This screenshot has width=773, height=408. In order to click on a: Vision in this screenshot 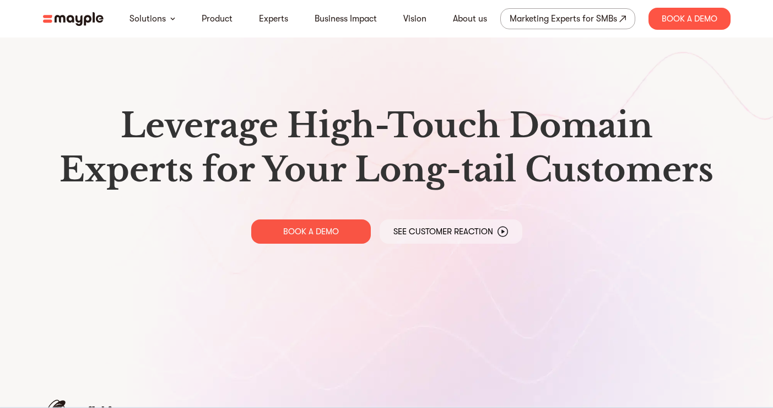, I will do `click(415, 19)`.